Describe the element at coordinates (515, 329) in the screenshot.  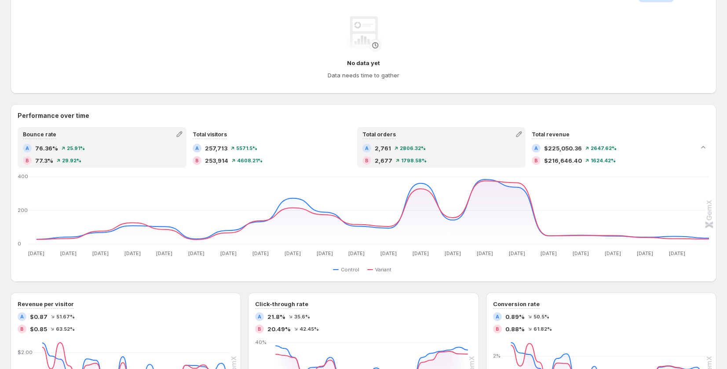
I see `span: 0.88%` at that location.